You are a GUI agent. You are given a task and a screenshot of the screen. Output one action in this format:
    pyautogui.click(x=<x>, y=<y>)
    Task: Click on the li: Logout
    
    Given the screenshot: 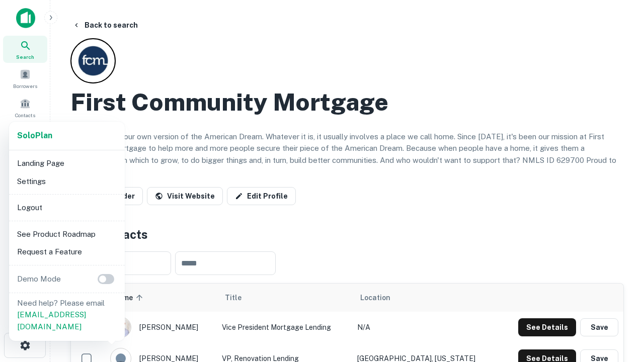 What is the action you would take?
    pyautogui.click(x=67, y=208)
    